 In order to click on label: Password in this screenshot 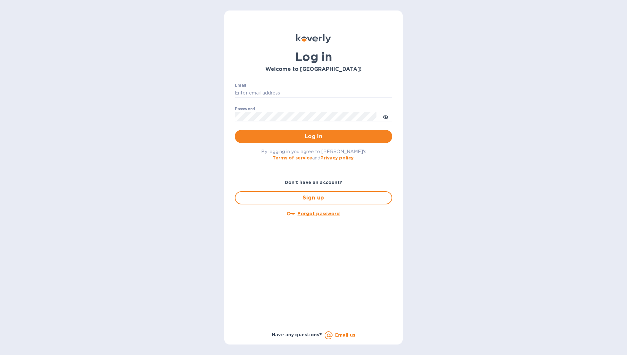, I will do `click(245, 109)`.